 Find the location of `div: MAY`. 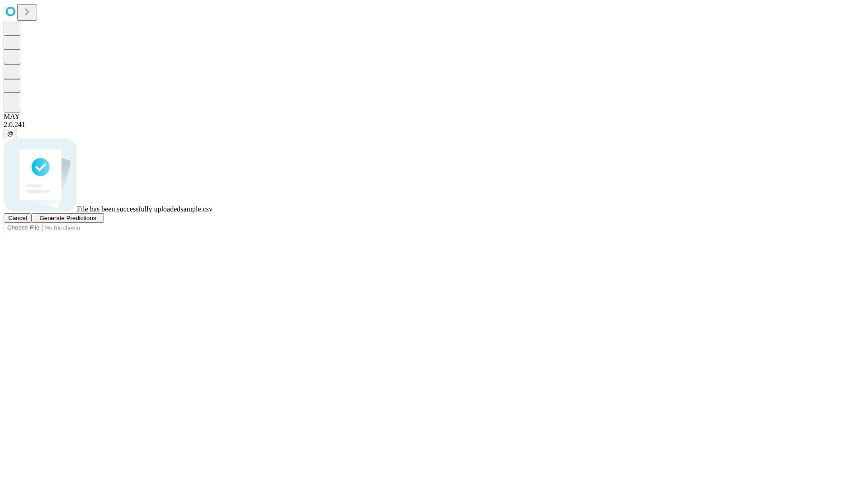

div: MAY is located at coordinates (434, 116).